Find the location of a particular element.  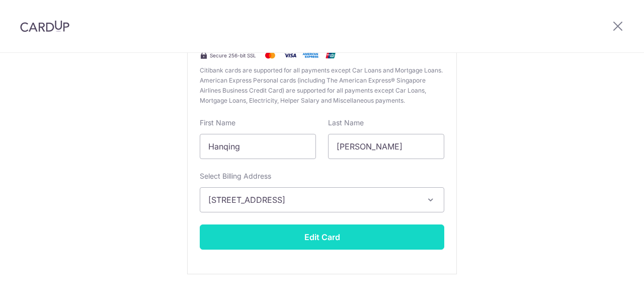

img: .alt.unionpay is located at coordinates (331, 55).